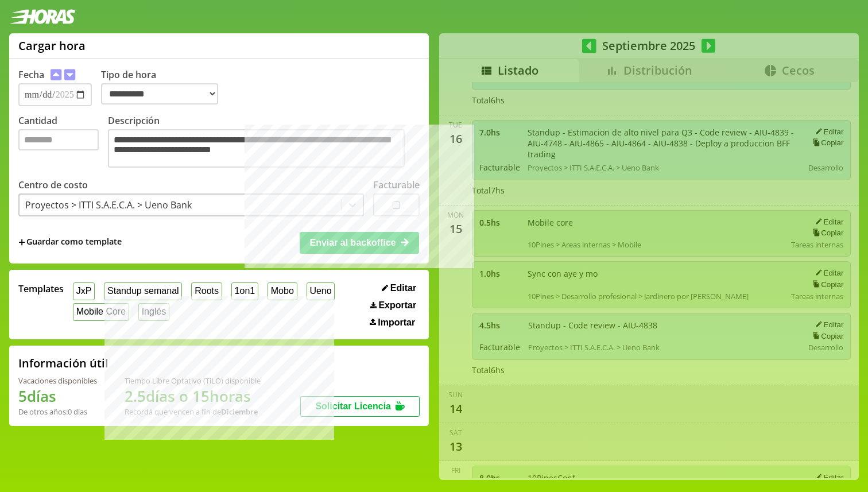  What do you see at coordinates (164, 88) in the screenshot?
I see `label: Tipo de hora` at bounding box center [164, 88].